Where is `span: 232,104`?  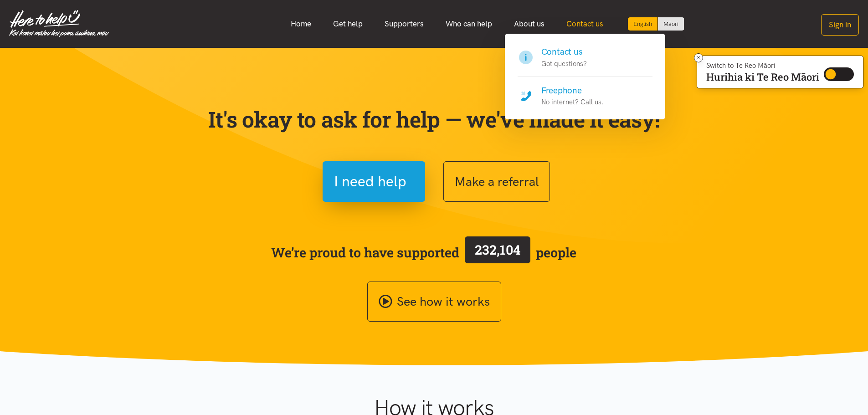 span: 232,104 is located at coordinates (498, 250).